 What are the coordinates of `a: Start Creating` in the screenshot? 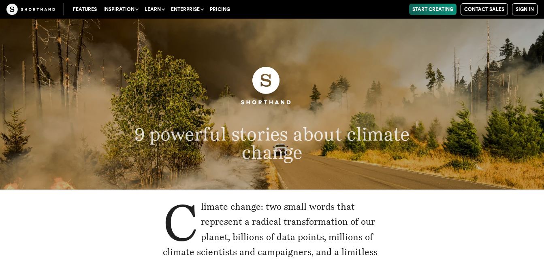 It's located at (433, 9).